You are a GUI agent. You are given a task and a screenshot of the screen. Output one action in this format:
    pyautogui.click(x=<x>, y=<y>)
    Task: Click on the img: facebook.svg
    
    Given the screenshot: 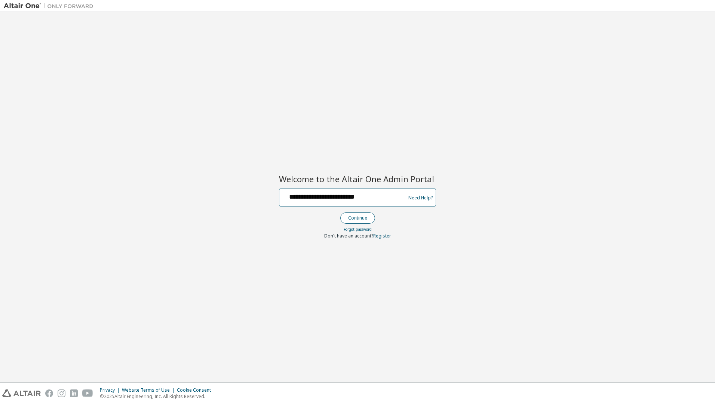 What is the action you would take?
    pyautogui.click(x=49, y=394)
    